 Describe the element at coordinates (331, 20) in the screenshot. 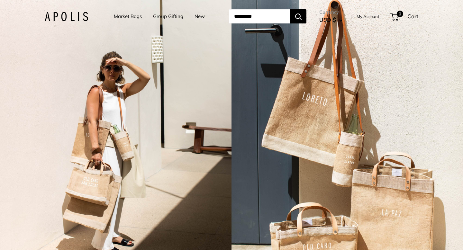

I see `button: USD $` at that location.